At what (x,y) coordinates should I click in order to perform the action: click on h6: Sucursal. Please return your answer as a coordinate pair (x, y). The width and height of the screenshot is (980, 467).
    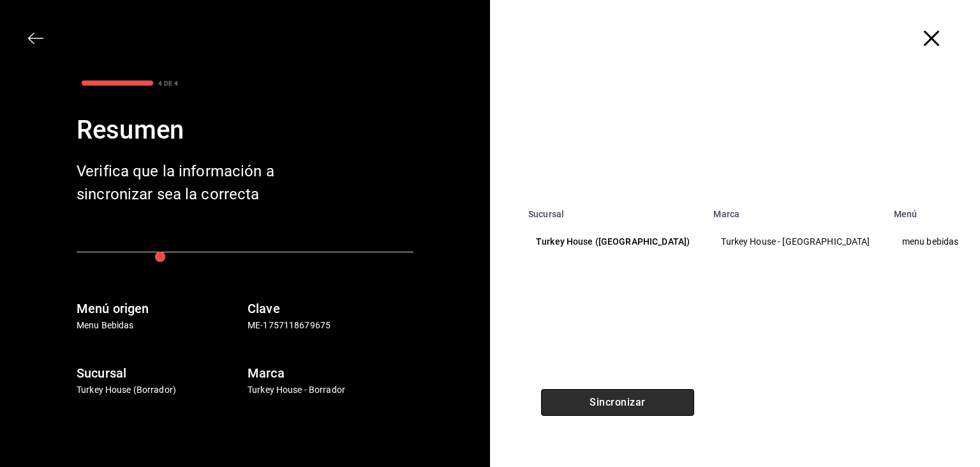
    Looking at the image, I should click on (159, 373).